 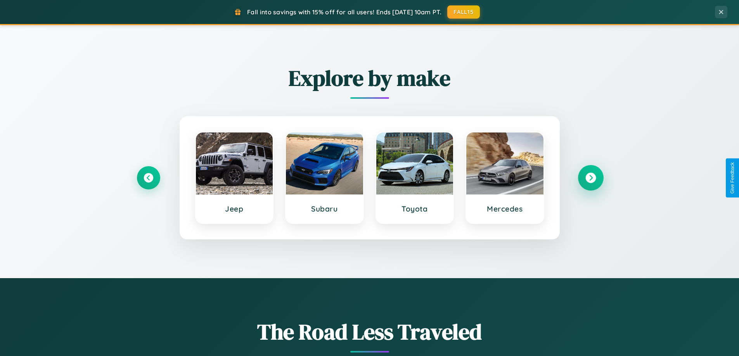 I want to click on h2: Explore by make, so click(x=370, y=78).